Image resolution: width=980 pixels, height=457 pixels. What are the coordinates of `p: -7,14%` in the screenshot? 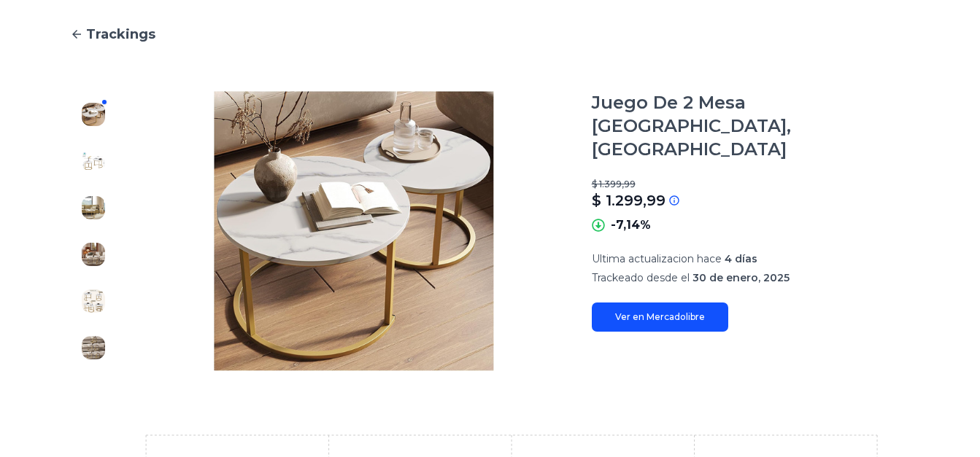 It's located at (631, 225).